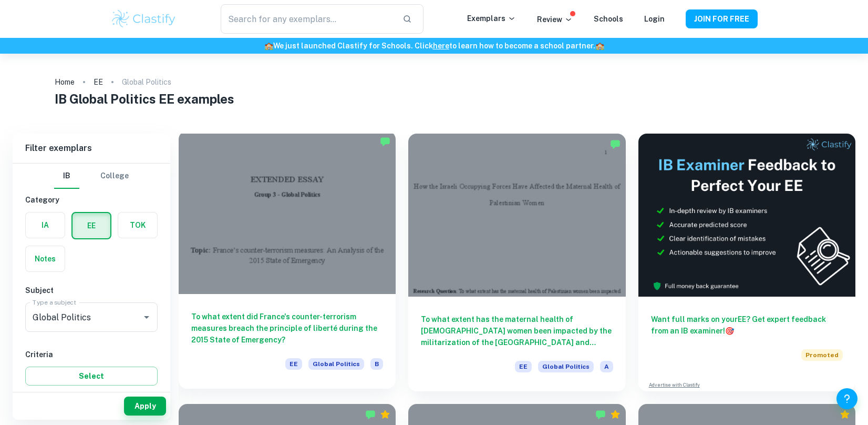  I want to click on span: A, so click(606, 366).